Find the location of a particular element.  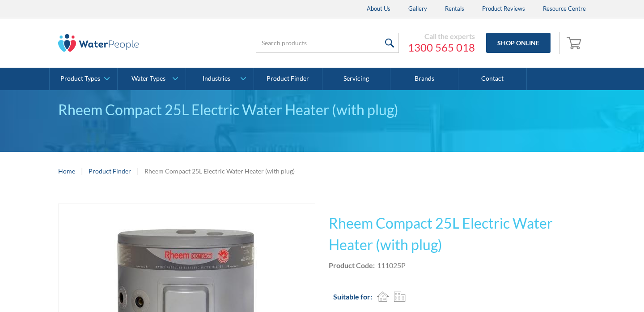

a: Industries is located at coordinates (220, 78).